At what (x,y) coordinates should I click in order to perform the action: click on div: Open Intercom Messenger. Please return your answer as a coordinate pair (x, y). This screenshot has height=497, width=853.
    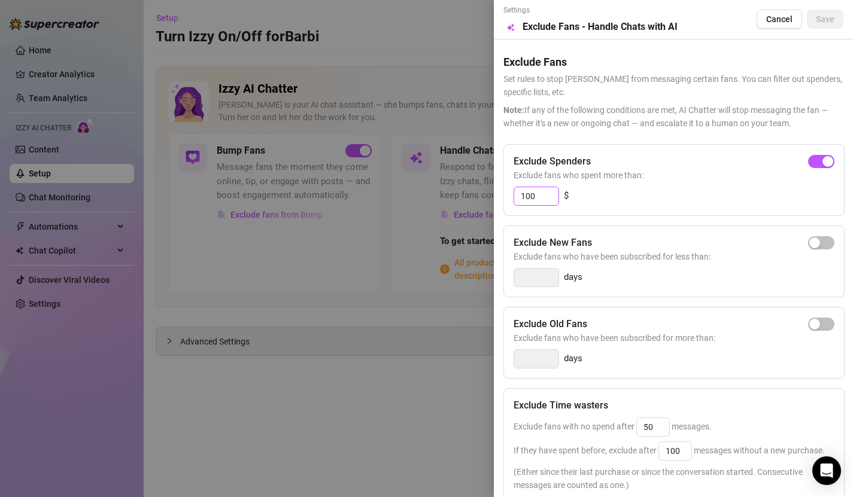
    Looking at the image, I should click on (827, 471).